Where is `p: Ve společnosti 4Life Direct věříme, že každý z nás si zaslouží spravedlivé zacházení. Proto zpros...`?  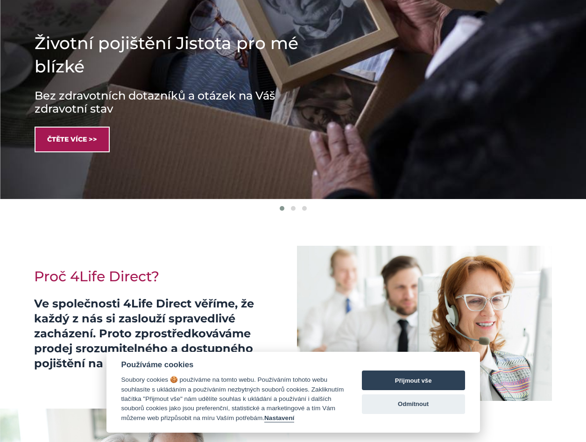 p: Ve společnosti 4Life Direct věříme, že každý z nás si zaslouží spravedlivé zacházení. Proto zpros... is located at coordinates (160, 334).